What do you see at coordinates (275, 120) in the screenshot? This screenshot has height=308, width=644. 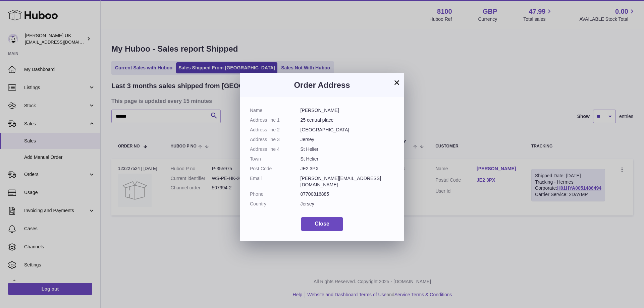 I see `dt: Address line 1` at bounding box center [275, 120].